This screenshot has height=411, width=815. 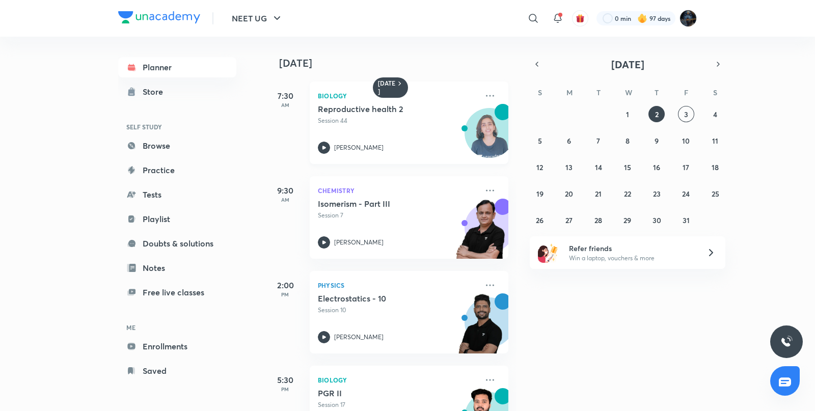 I want to click on a: Notes, so click(x=177, y=268).